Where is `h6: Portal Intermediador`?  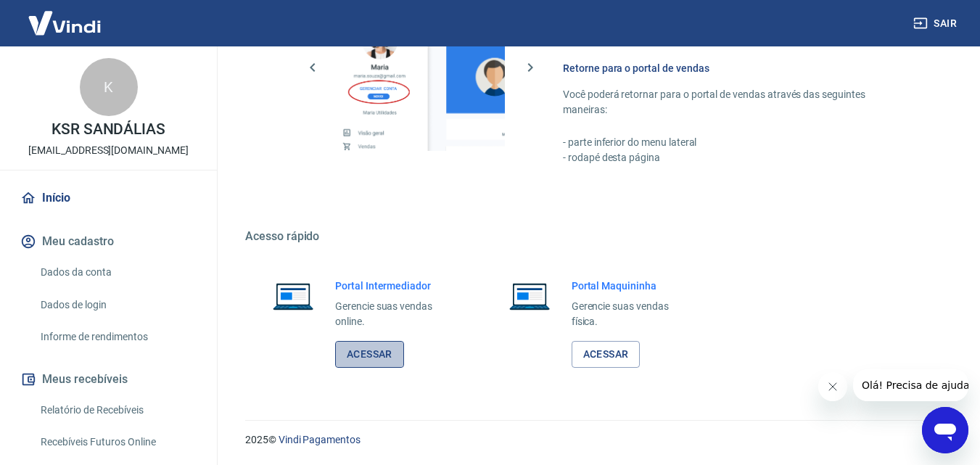 h6: Portal Intermediador is located at coordinates (395, 286).